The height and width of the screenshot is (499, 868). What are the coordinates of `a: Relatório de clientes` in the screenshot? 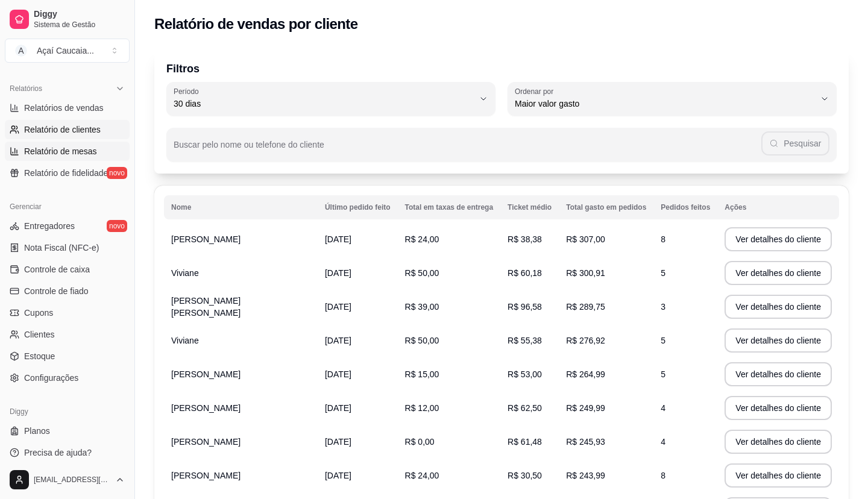 It's located at (66, 129).